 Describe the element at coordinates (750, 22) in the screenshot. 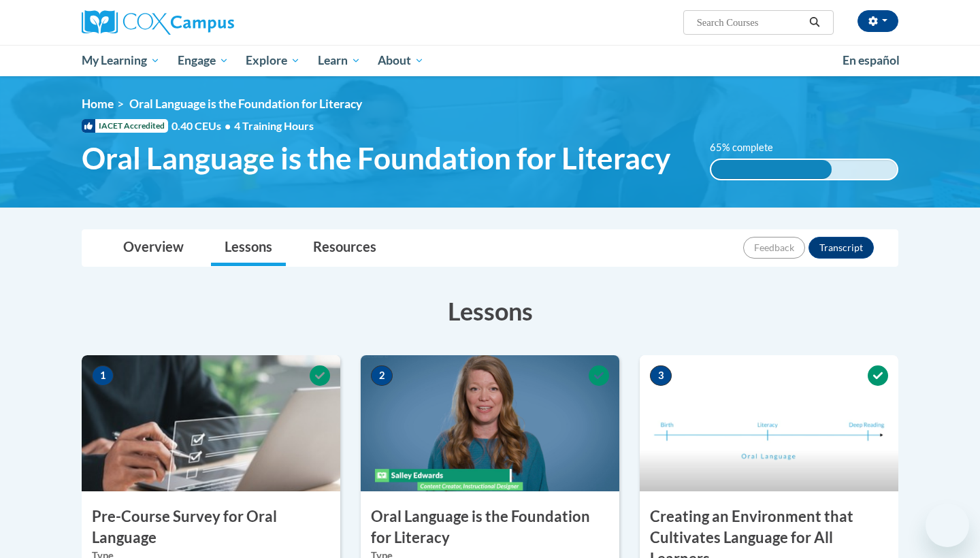

I see `input: Search Courses` at that location.